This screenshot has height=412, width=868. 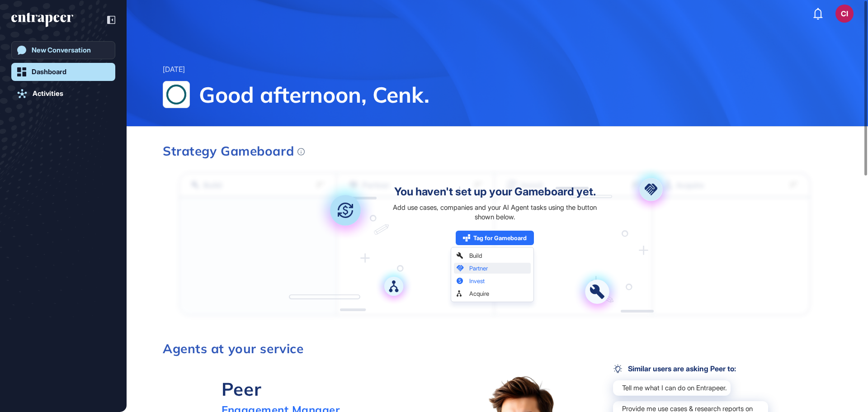 What do you see at coordinates (49, 72) in the screenshot?
I see `div: Dashboard` at bounding box center [49, 72].